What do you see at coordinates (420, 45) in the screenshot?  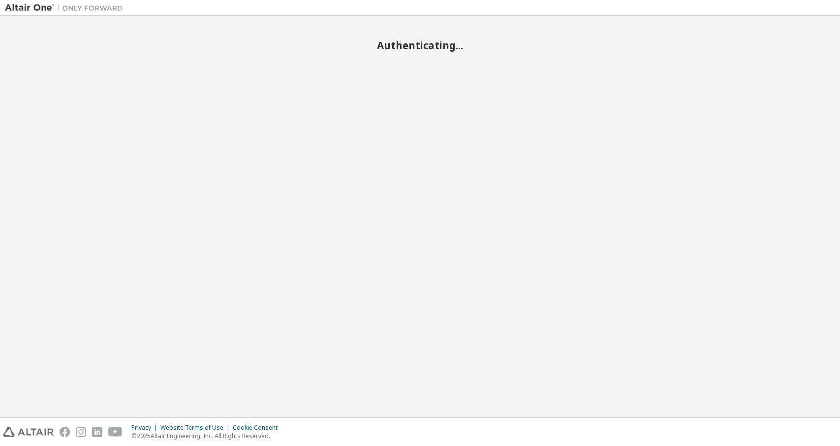 I see `h2: Authenticating...` at bounding box center [420, 45].